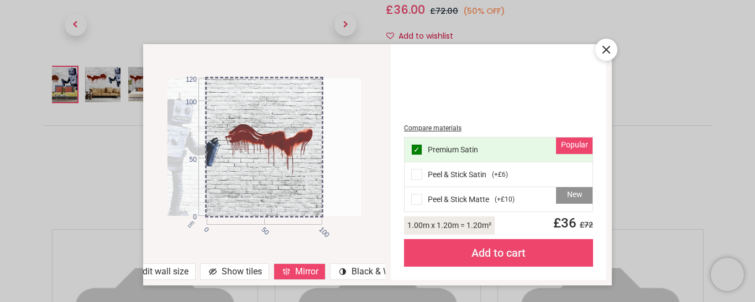  What do you see at coordinates (498, 199) in the screenshot?
I see `div: Peel & Stick Matte` at bounding box center [498, 199].